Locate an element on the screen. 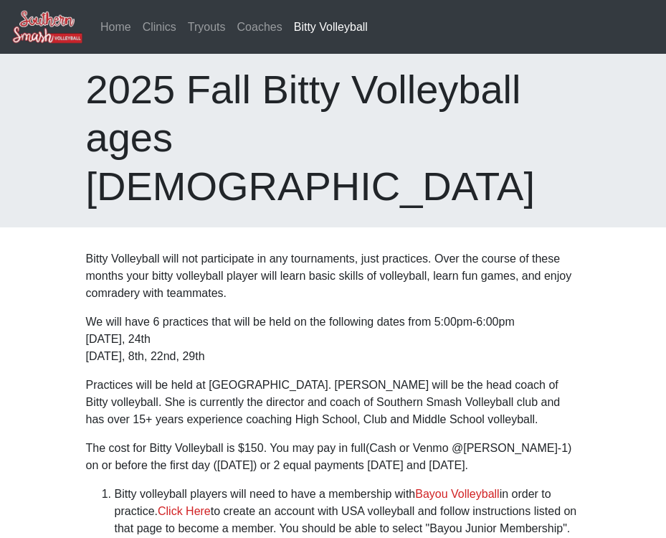  a: Bayou Volleyball is located at coordinates (457, 494).